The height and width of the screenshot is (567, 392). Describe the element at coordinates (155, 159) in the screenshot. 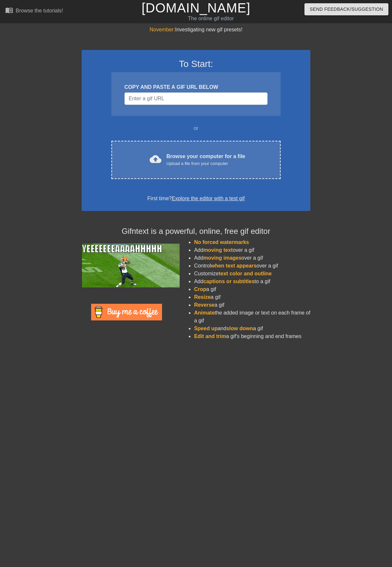

I see `span: cloud_upload` at that location.